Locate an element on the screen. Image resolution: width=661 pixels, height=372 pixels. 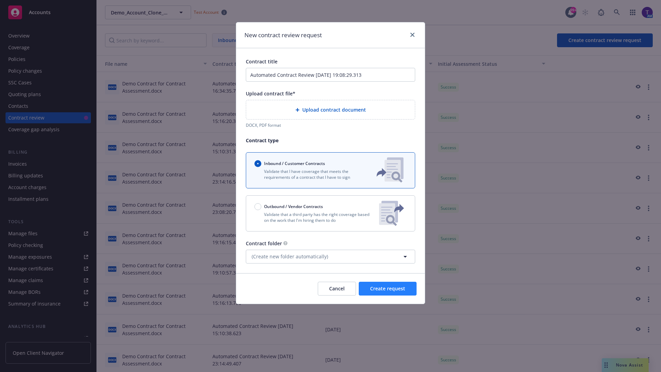
div: Upload contract document is located at coordinates (331, 110).